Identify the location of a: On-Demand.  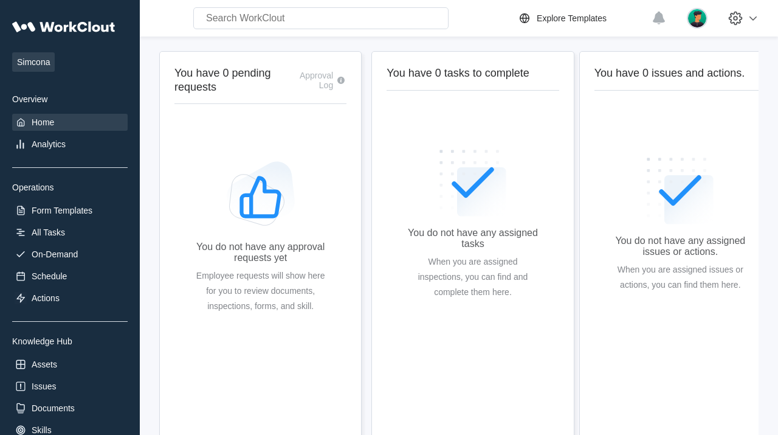
(70, 254).